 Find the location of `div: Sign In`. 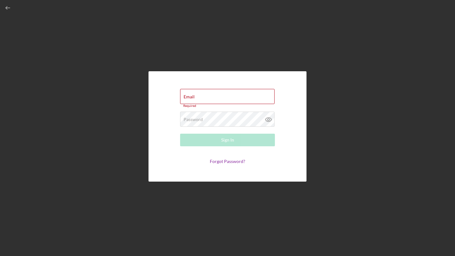

div: Sign In is located at coordinates (227, 140).